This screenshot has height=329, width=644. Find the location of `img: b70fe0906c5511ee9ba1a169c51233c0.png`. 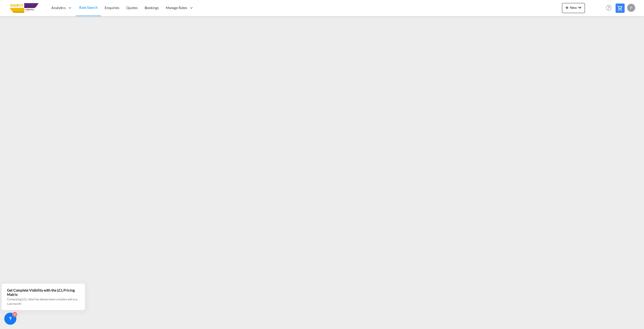

img: b70fe0906c5511ee9ba1a169c51233c0.png is located at coordinates (25, 8).